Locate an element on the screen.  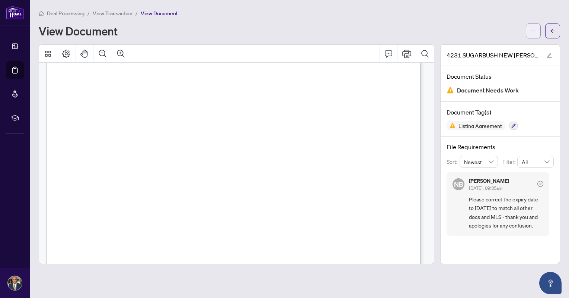
p: Sort: is located at coordinates (453, 162).